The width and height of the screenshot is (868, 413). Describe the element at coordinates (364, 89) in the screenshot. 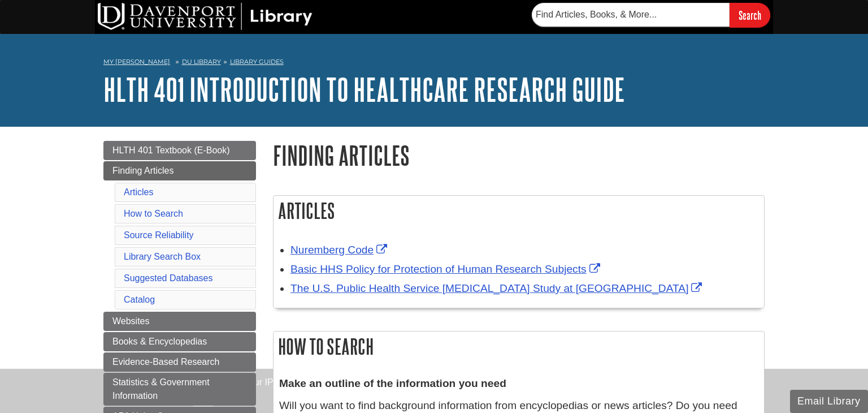

I see `a: HLTH 401 Introduction to Healthcare Research Guide` at that location.